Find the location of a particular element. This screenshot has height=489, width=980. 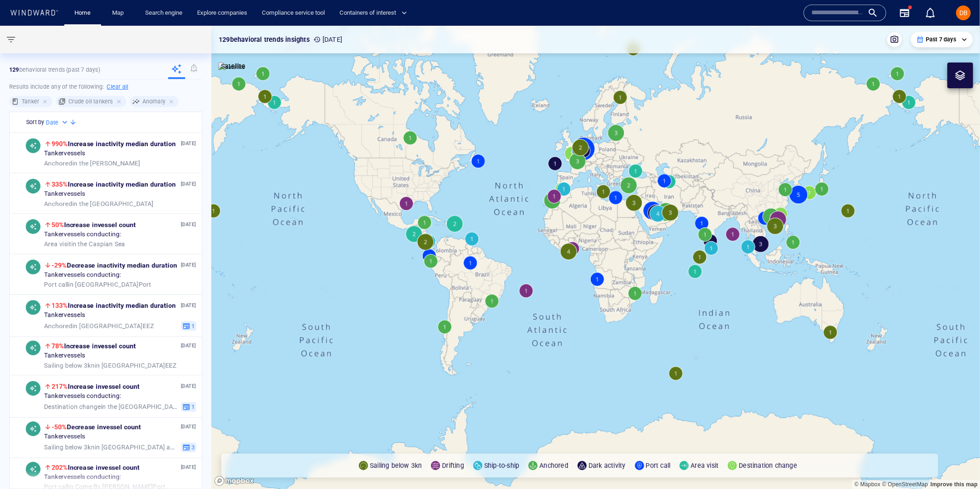

h6: Tanker is located at coordinates (30, 102).